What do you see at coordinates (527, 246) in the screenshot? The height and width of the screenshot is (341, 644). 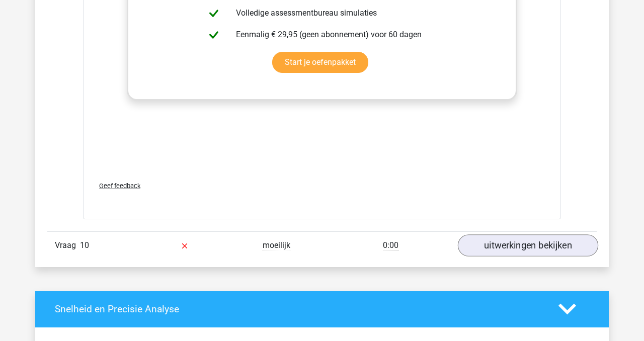 I see `a: uitwerkingen bekijken` at bounding box center [527, 246].